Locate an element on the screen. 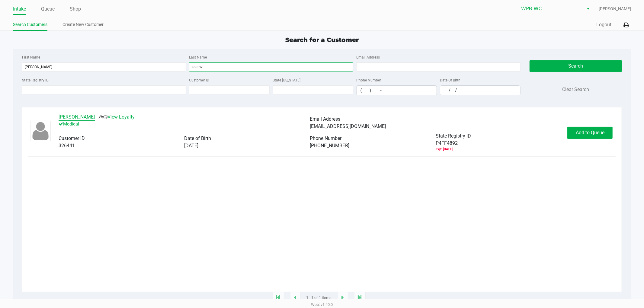  app-submit-button: Next is located at coordinates (343, 298).